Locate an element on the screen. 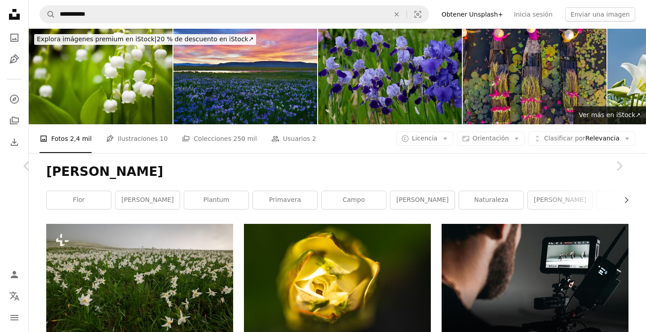 Image resolution: width=646 pixels, height=332 pixels. a: Obtener Unsplash+ is located at coordinates (472, 14).